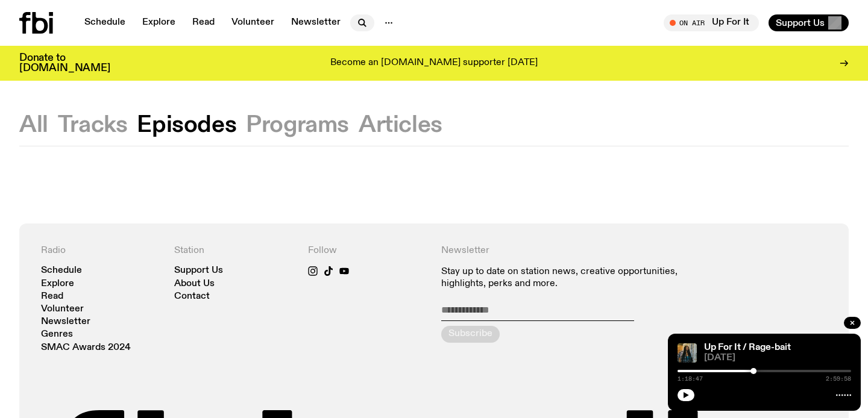 This screenshot has height=418, width=868. What do you see at coordinates (400, 125) in the screenshot?
I see `button: Articles` at bounding box center [400, 125].